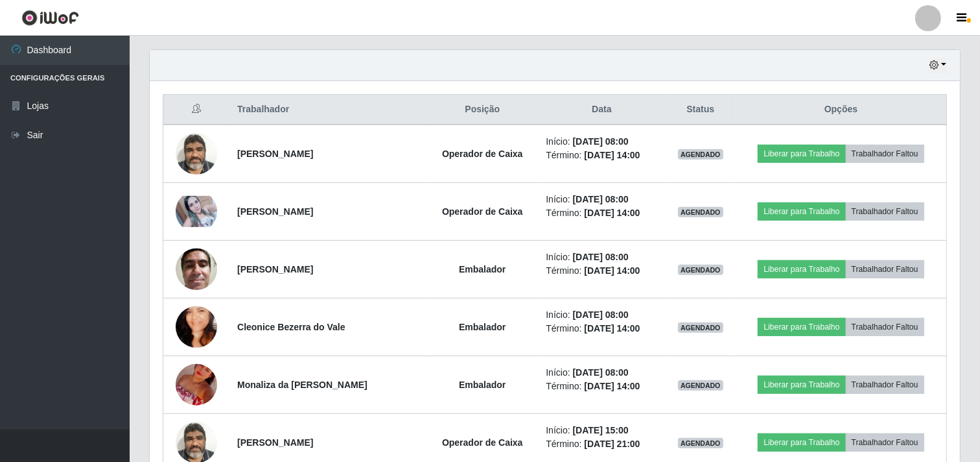  What do you see at coordinates (197, 269) in the screenshot?
I see `img: 1606512880080.jpeg` at bounding box center [197, 269].